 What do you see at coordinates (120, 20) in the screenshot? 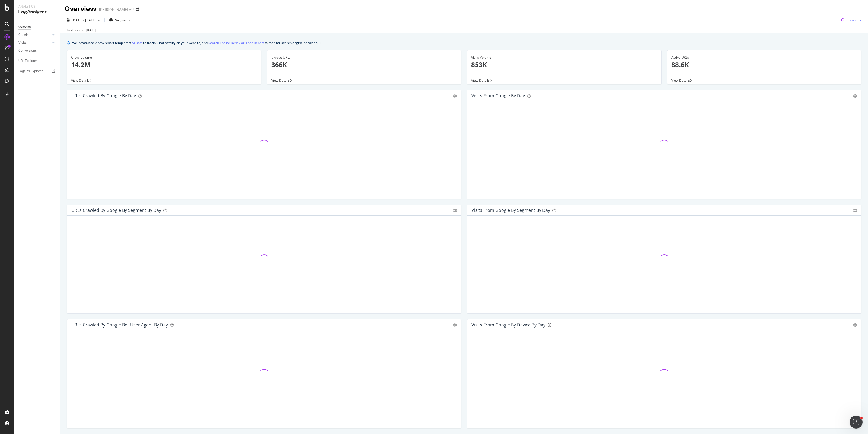
I see `button: Segments` at bounding box center [120, 20].